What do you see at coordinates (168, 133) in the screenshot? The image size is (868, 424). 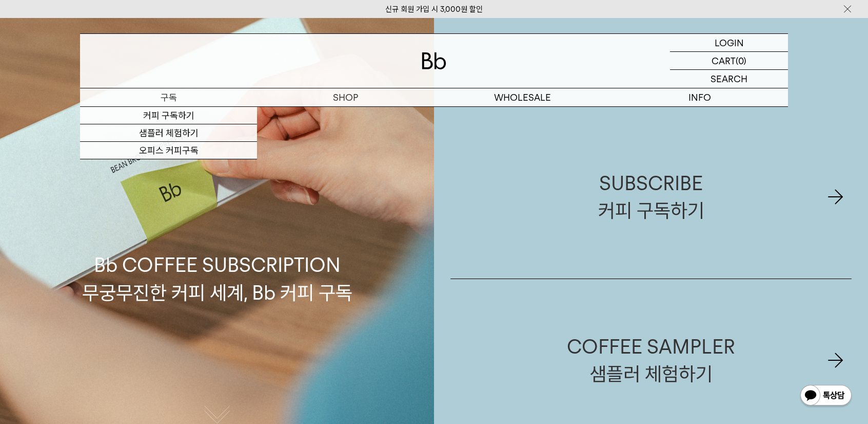 I see `a: 샘플러 체험하기` at bounding box center [168, 133].